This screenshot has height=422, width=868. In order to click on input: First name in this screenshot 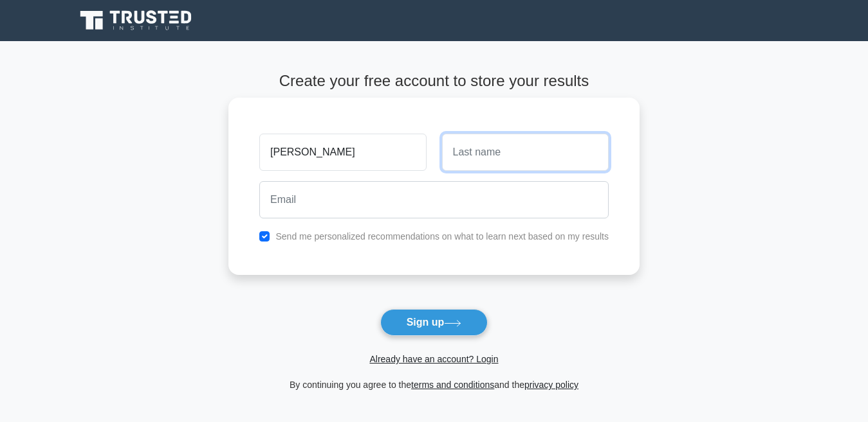, I will do `click(342, 152)`.